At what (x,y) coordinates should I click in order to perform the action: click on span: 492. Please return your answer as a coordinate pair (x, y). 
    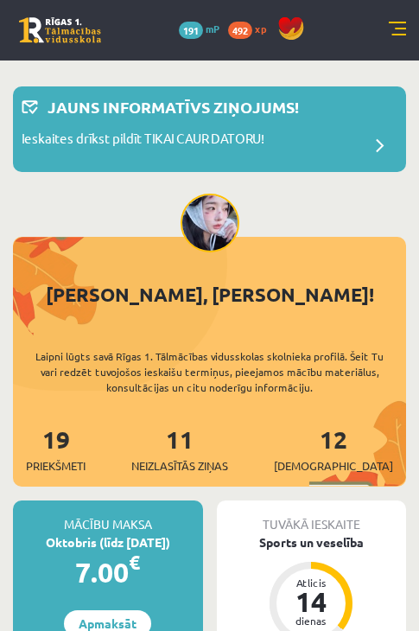
    Looking at the image, I should click on (240, 30).